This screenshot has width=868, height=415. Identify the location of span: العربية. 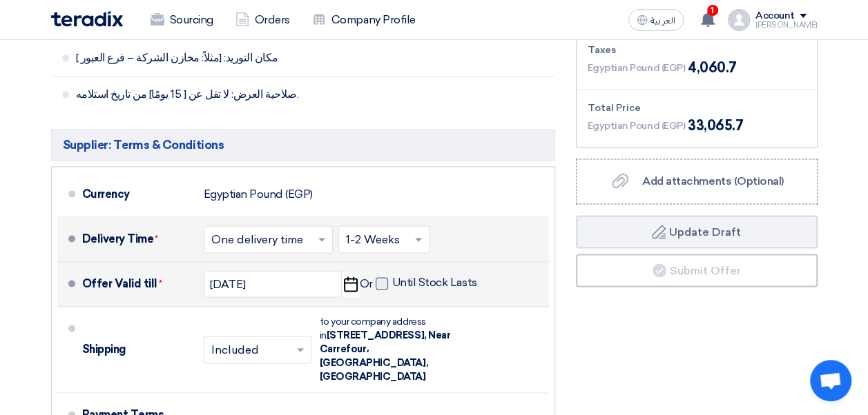
(663, 21).